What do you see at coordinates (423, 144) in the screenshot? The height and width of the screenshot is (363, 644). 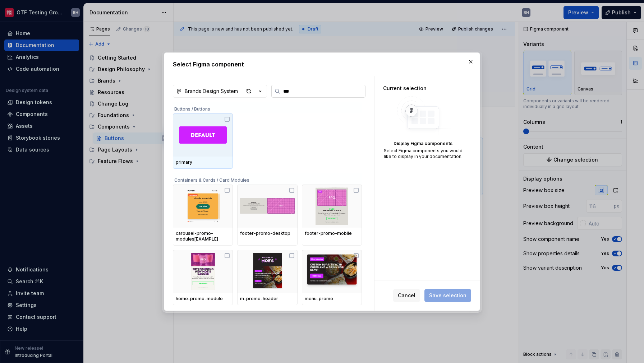 I see `div: Display Figma components` at bounding box center [423, 144].